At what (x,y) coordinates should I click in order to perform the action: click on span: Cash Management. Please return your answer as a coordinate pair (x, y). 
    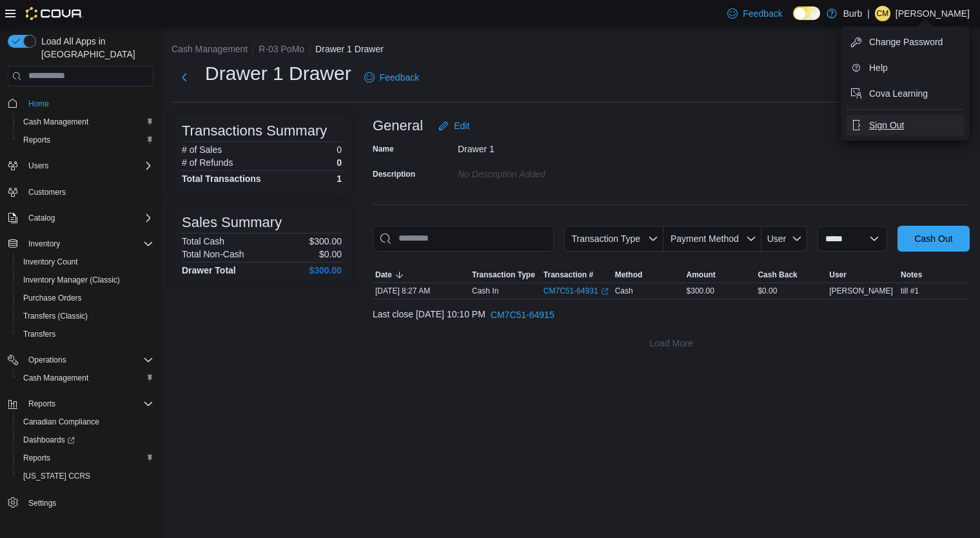
    Looking at the image, I should click on (86, 378).